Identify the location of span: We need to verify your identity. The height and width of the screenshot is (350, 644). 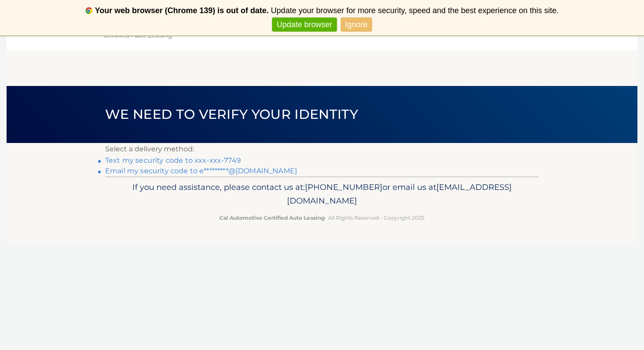
(231, 114).